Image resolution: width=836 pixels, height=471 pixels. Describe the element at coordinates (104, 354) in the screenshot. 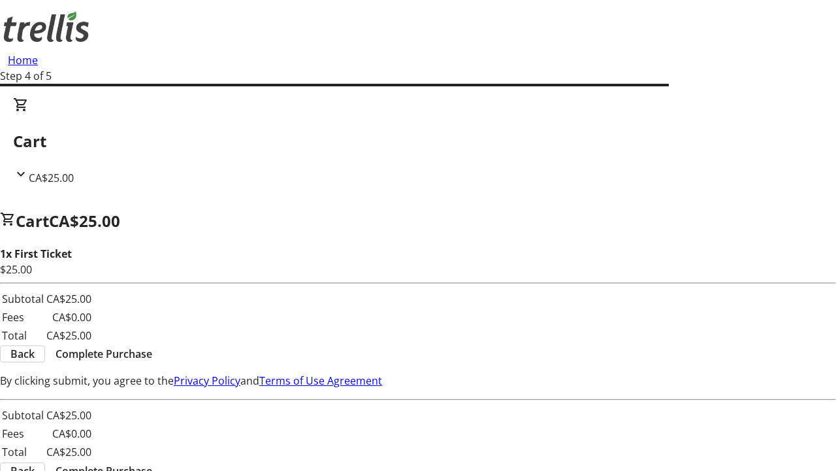

I see `span: Complete Purchase` at that location.